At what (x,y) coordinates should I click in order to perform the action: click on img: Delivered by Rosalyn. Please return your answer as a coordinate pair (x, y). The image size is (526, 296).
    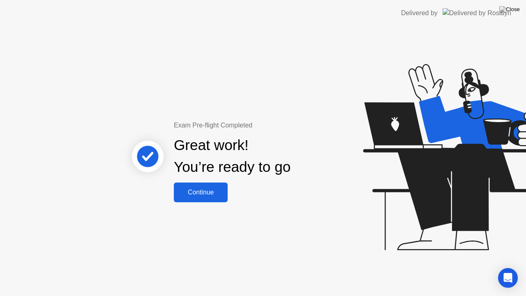
    Looking at the image, I should click on (476, 13).